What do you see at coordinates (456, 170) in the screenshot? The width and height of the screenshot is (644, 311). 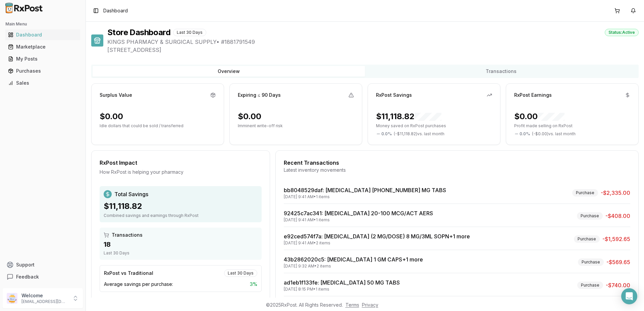 I see `div: Latest inventory movements` at bounding box center [456, 170].